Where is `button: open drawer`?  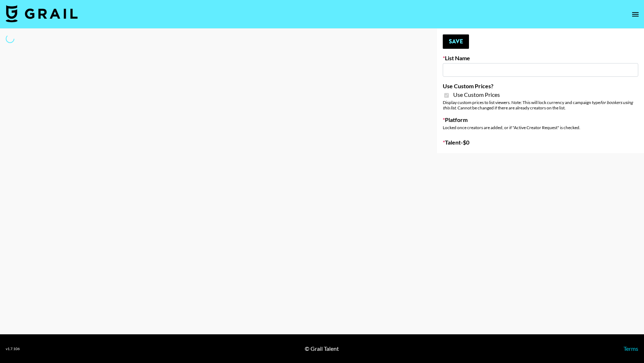 button: open drawer is located at coordinates (635, 14).